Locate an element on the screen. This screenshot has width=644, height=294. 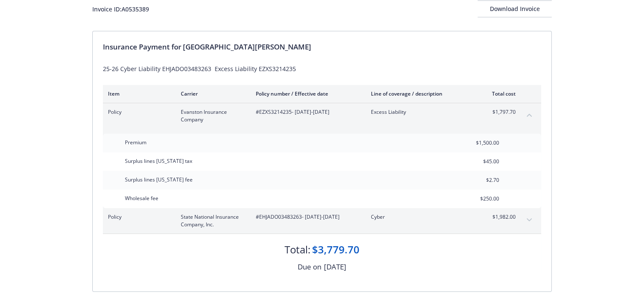
button: collapse content is located at coordinates (529, 115).